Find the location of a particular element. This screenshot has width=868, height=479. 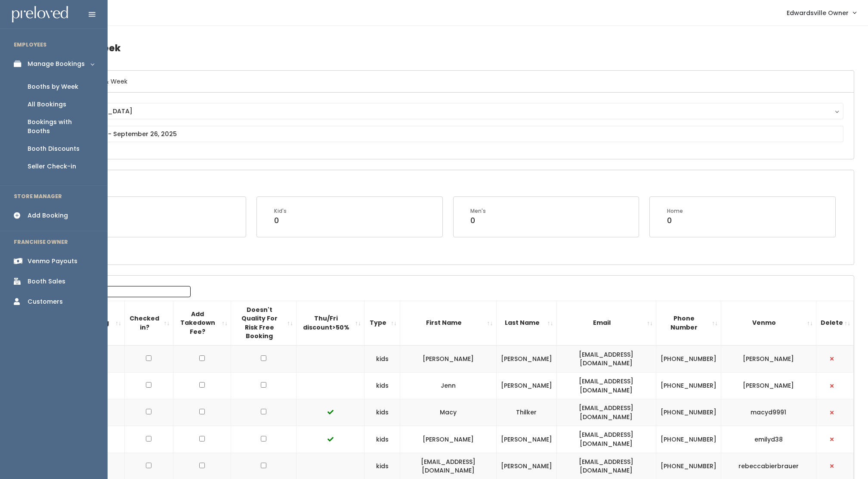

th: First Name: activate to sort column ascending is located at coordinates (448, 323).